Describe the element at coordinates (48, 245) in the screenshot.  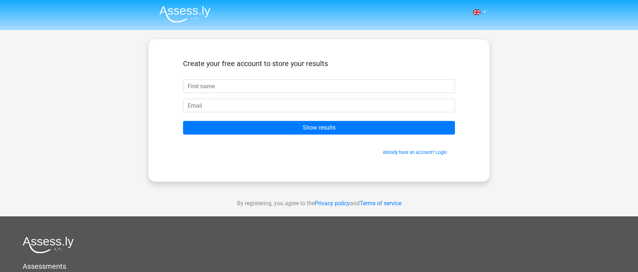
I see `img: Assessly logo` at that location.